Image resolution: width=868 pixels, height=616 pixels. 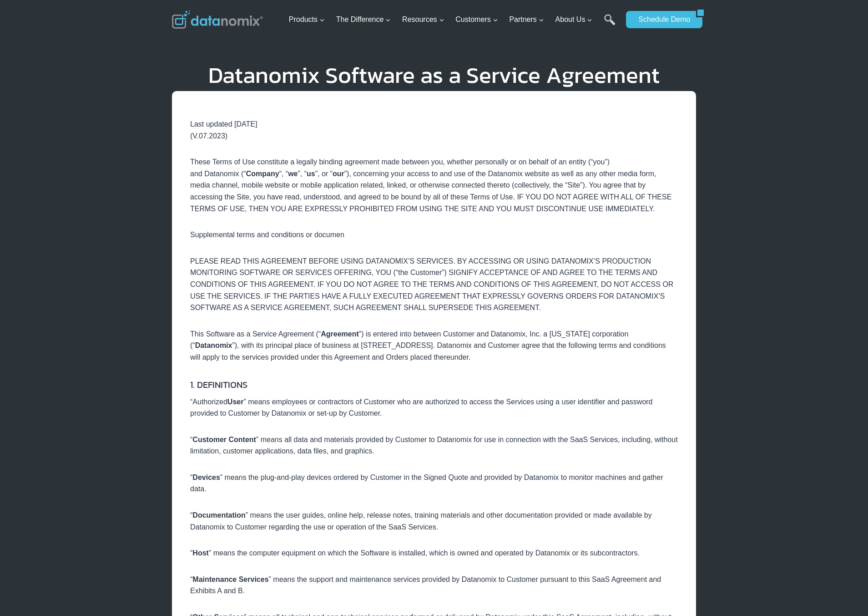 What do you see at coordinates (230, 579) in the screenshot?
I see `strong: Maintenance Services` at bounding box center [230, 579].